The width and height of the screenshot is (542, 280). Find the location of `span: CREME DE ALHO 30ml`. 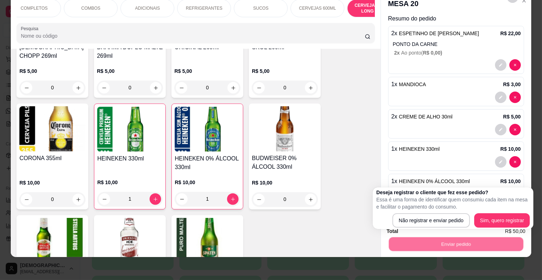

span: CREME DE ALHO 30ml is located at coordinates (425, 117).